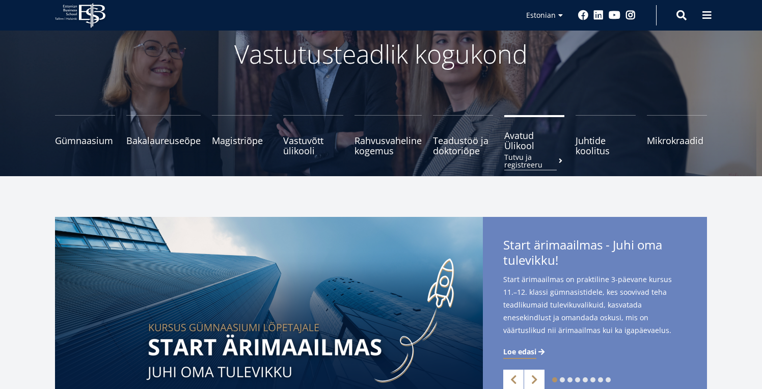 This screenshot has width=762, height=389. I want to click on span: Vastuvõtt ülikooli, so click(313, 146).